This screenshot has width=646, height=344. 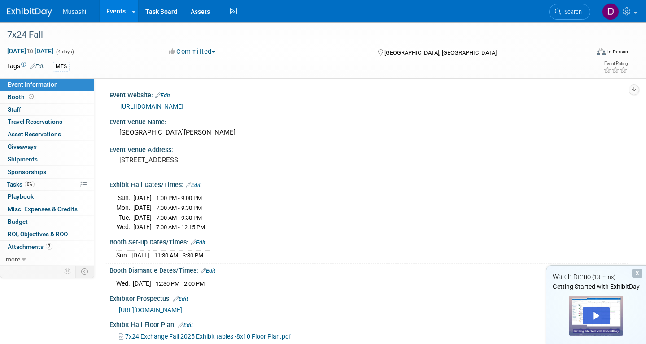 What do you see at coordinates (47, 159) in the screenshot?
I see `a: Shipments` at bounding box center [47, 159].